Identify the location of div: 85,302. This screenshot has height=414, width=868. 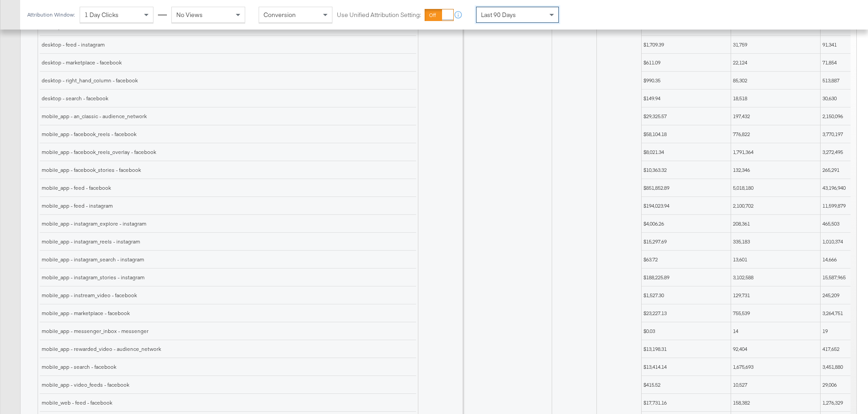
(776, 80).